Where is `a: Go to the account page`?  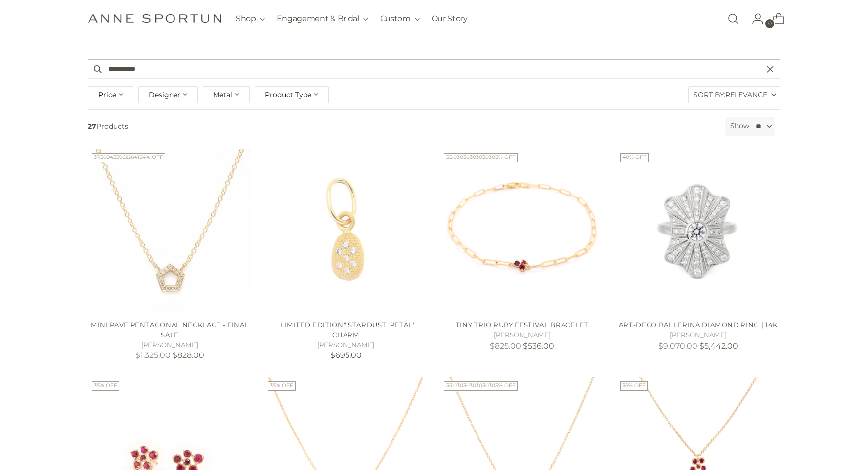
a: Go to the account page is located at coordinates (754, 18).